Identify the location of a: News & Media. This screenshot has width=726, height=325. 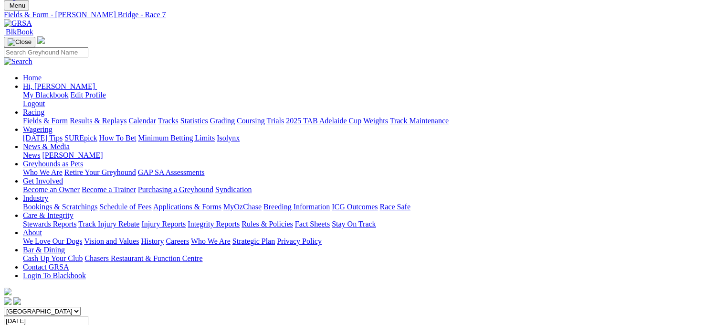
(46, 146).